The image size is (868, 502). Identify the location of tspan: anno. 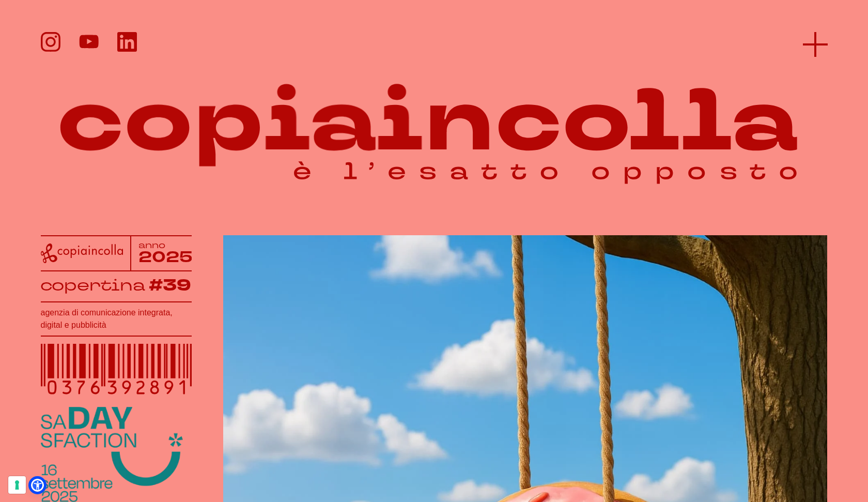
(152, 245).